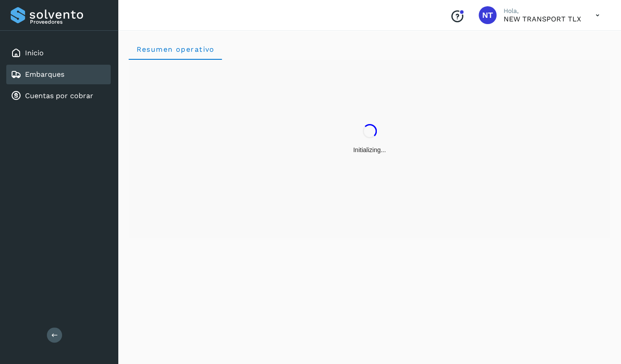 This screenshot has width=621, height=364. Describe the element at coordinates (59, 53) in the screenshot. I see `div: Inicio` at that location.